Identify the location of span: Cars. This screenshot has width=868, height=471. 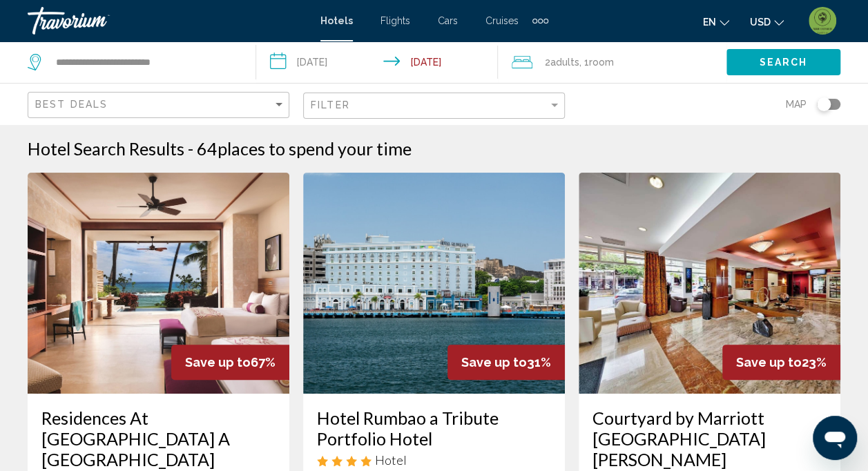
(448, 21).